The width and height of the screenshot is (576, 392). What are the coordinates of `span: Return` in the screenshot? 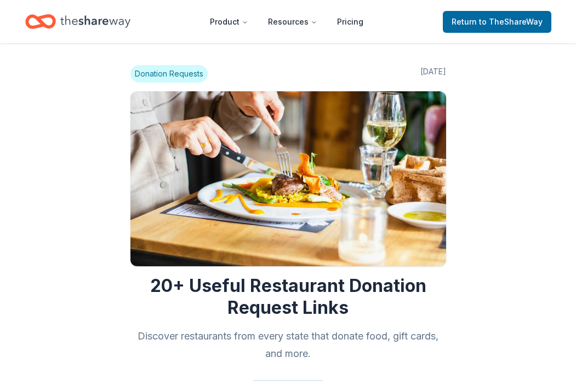 It's located at (497, 22).